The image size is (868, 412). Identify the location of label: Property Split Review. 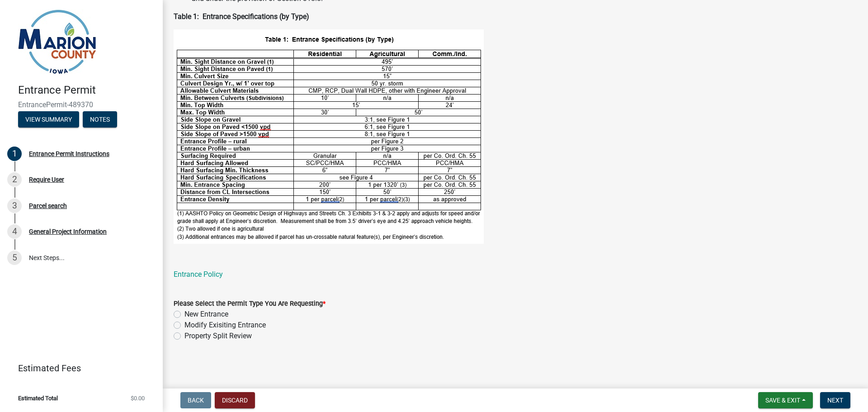
(218, 336).